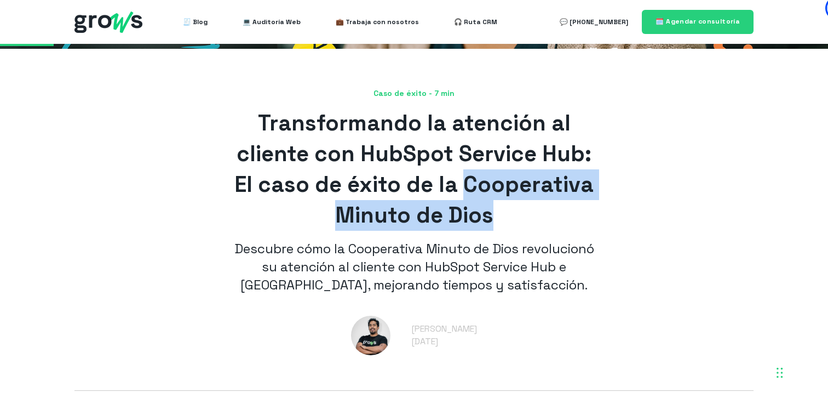 The width and height of the screenshot is (828, 398). Describe the element at coordinates (730, 321) in the screenshot. I see `div: Chat Widget` at that location.